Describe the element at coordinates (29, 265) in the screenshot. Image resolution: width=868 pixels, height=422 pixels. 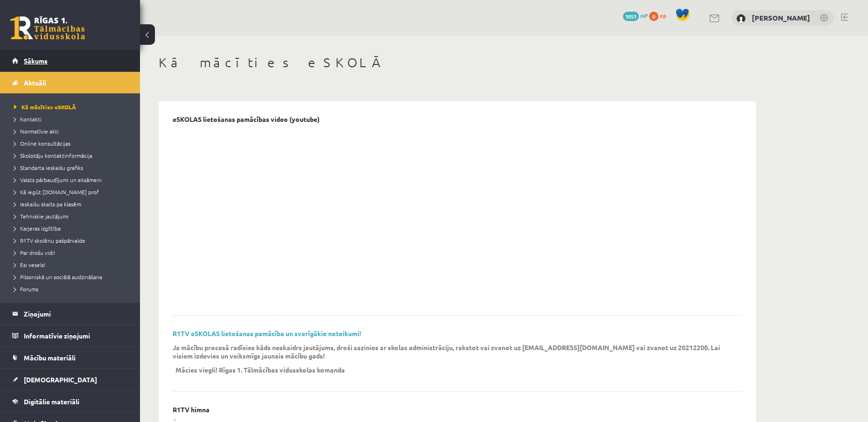
I see `span: Esi vesels!` at that location.